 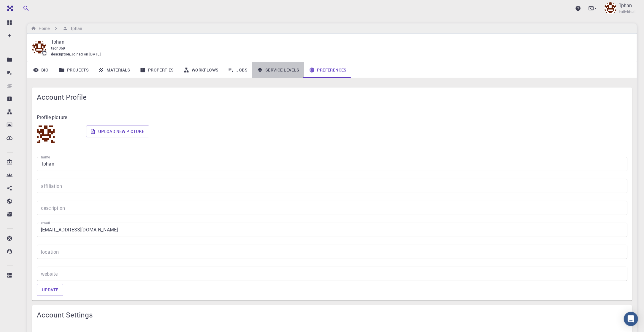 What do you see at coordinates (278, 70) in the screenshot?
I see `a: Service Levels` at bounding box center [278, 70].